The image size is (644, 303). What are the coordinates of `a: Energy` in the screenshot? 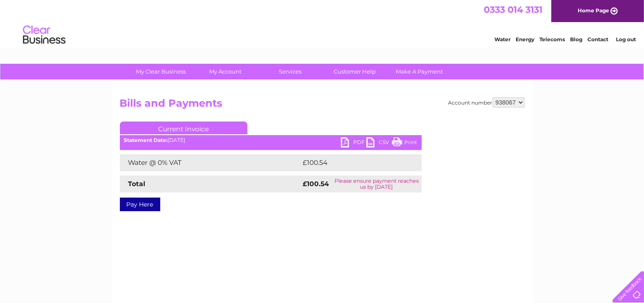 It's located at (525, 39).